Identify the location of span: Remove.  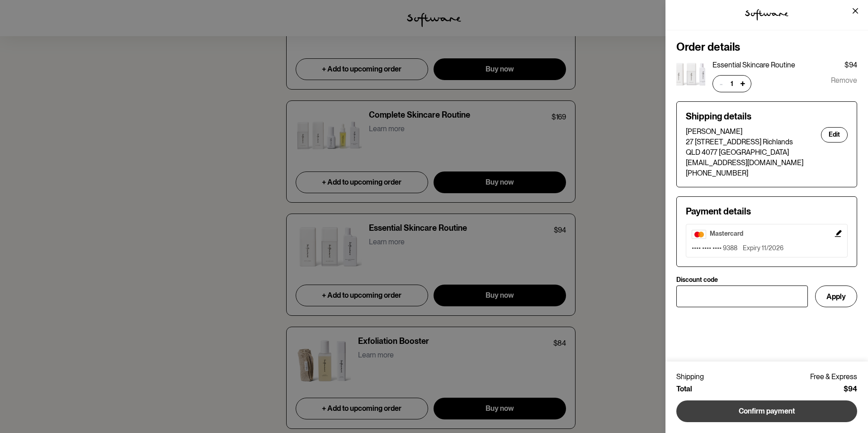
(844, 84).